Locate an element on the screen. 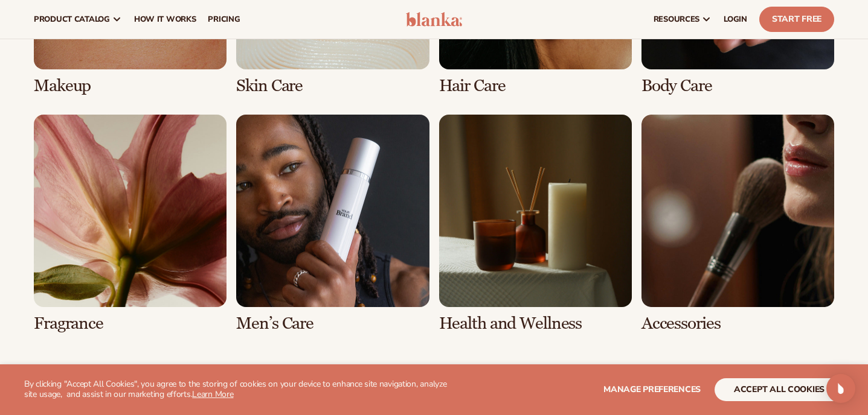 This screenshot has width=868, height=415. div: 5 / 8 is located at coordinates (130, 224).